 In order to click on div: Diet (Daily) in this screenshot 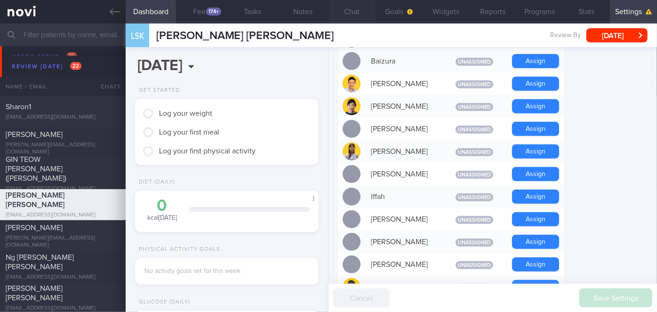, I will do `click(155, 182)`.